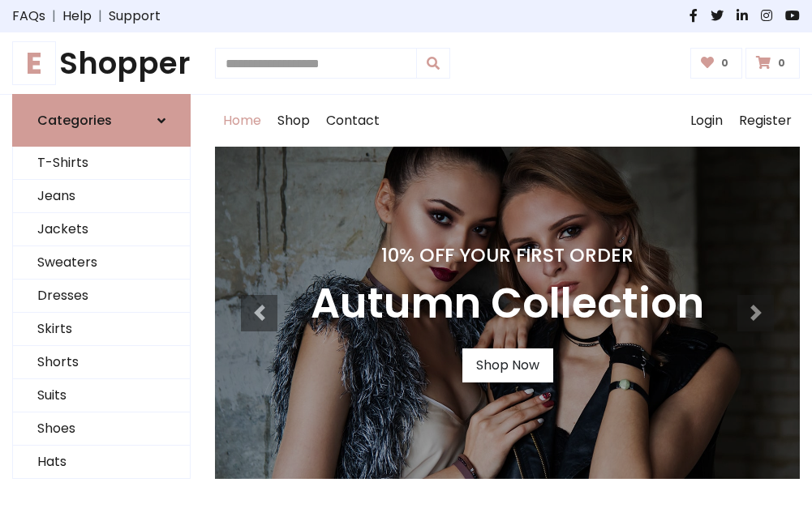 The image size is (812, 521). Describe the element at coordinates (507, 304) in the screenshot. I see `h3: Autumn Collection` at that location.